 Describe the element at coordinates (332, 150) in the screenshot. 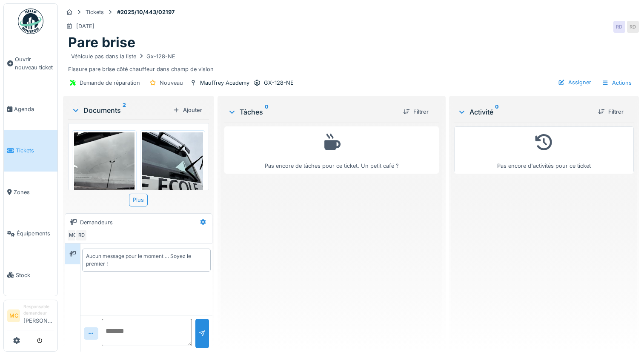

I see `div: Pas encore de tâches pour ce ticket. Un petit café ?` at that location.